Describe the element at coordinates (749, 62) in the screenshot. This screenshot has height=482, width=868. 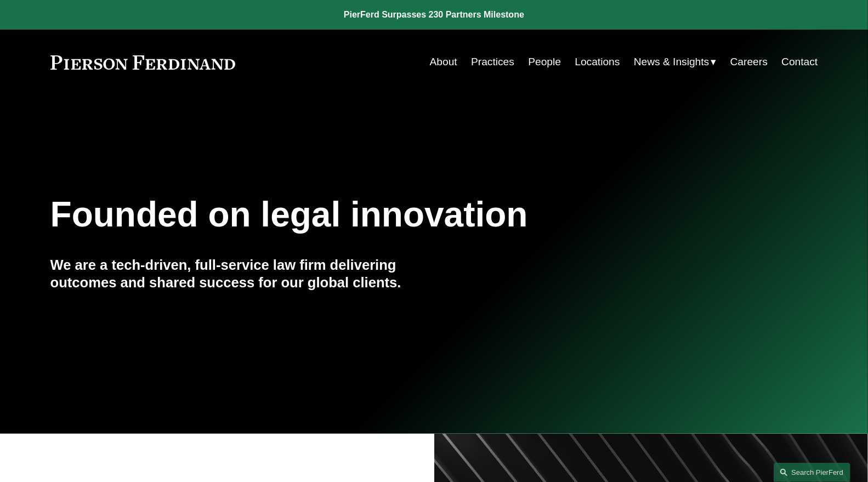
I see `a: Careers` at that location.